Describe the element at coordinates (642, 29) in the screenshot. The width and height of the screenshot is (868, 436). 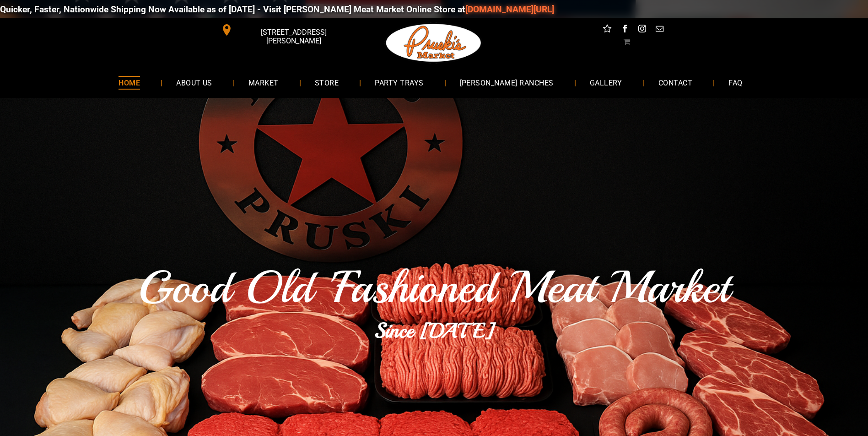
I see `a: instagram` at that location.